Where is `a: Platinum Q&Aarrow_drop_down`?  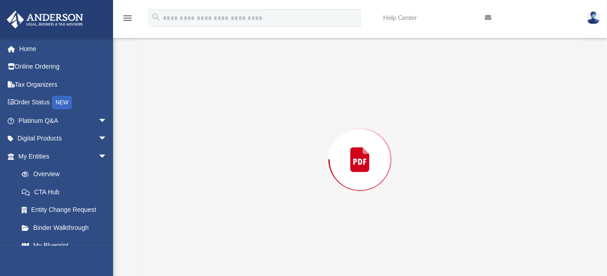 a: Platinum Q&Aarrow_drop_down is located at coordinates (63, 121).